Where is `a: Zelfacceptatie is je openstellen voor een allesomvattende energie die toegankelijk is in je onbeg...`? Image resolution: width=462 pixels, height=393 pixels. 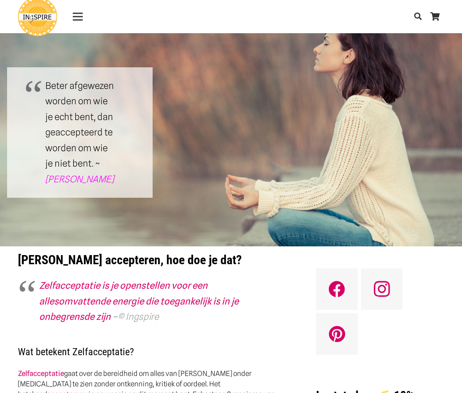
a: Zelfacceptatie is je openstellen voor een allesomvattende energie die toegankelijk is in je onbeg... is located at coordinates (139, 301).